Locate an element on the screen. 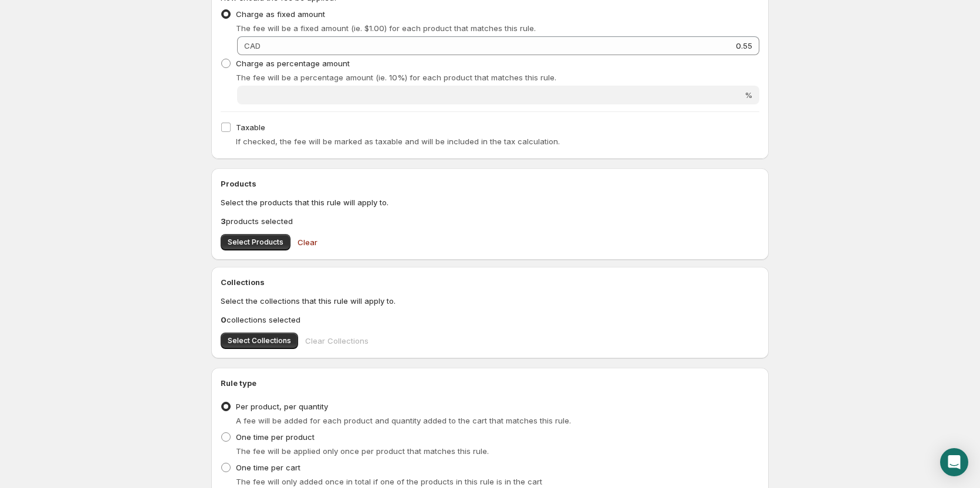 The image size is (980, 488). p: The fee will be a percentage amount (ie. 10%) for each product that matches this rule. is located at coordinates (498, 77).